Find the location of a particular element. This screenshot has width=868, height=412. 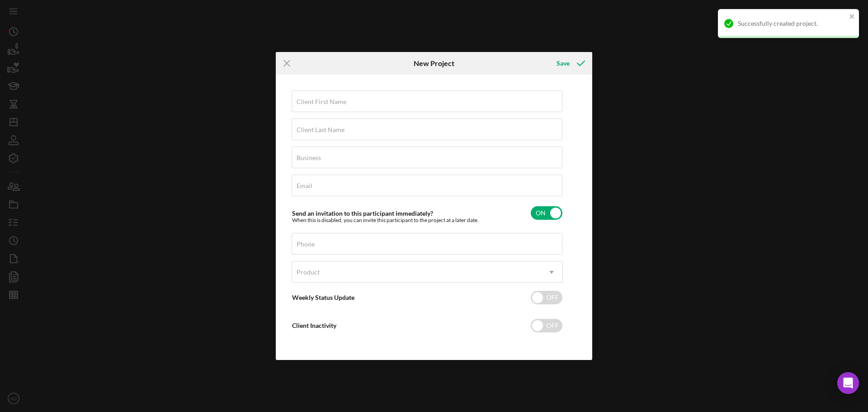

label: Email is located at coordinates (304, 186).